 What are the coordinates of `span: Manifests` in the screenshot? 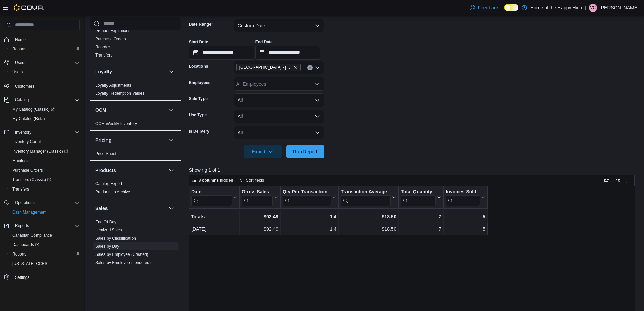 It's located at (21, 161).